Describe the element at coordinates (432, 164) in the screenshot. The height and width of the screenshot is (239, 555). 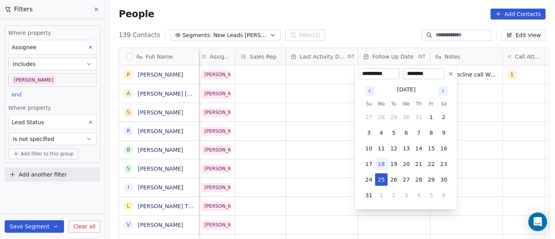
I see `button: 22` at that location.